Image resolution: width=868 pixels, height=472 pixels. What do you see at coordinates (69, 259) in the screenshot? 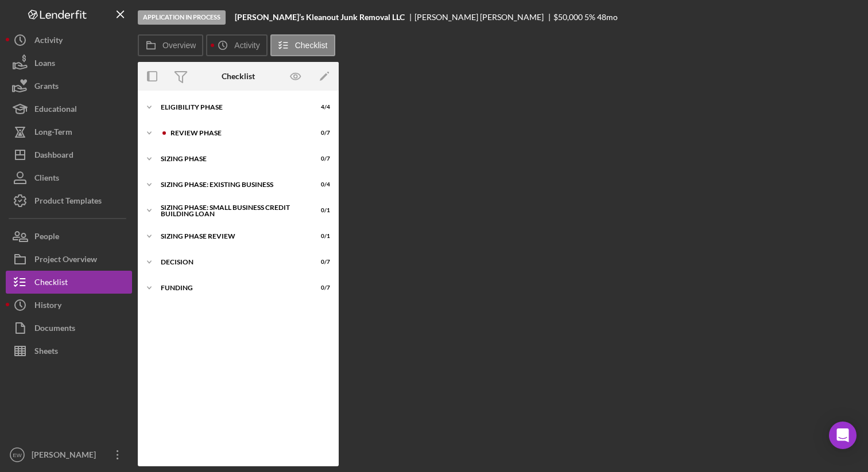
I see `a: Project Overview` at bounding box center [69, 259].